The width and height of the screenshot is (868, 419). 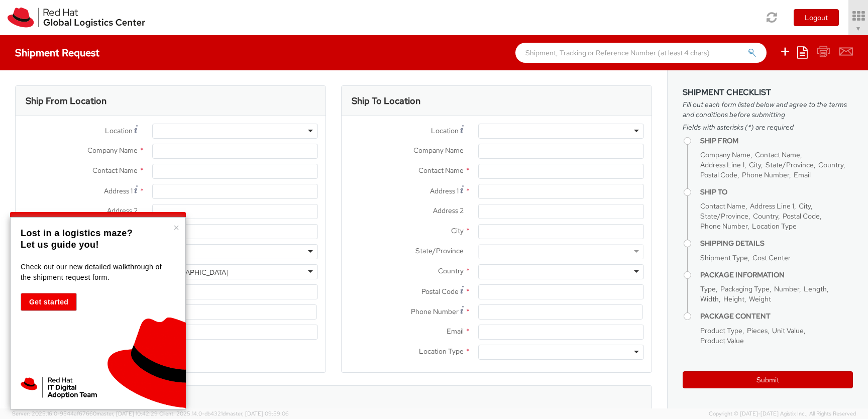 What do you see at coordinates (787, 289) in the screenshot?
I see `span: Number` at bounding box center [787, 289].